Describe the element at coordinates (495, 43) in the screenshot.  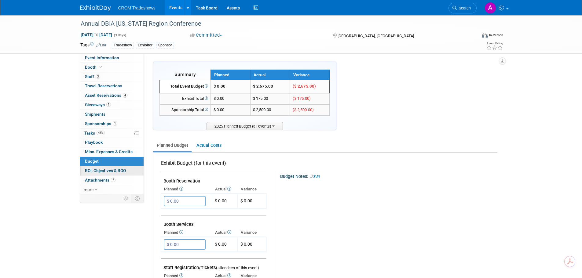
I see `div: Event Rating` at that location.